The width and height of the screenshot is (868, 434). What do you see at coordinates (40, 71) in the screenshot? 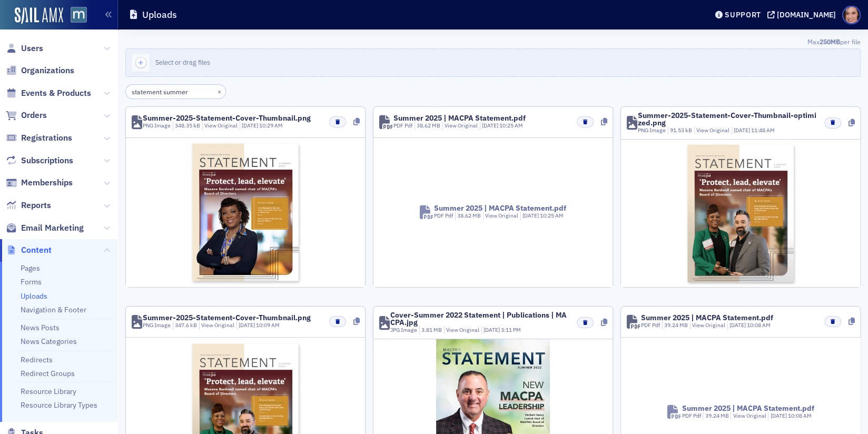
I see `a: Organizations` at bounding box center [40, 71].